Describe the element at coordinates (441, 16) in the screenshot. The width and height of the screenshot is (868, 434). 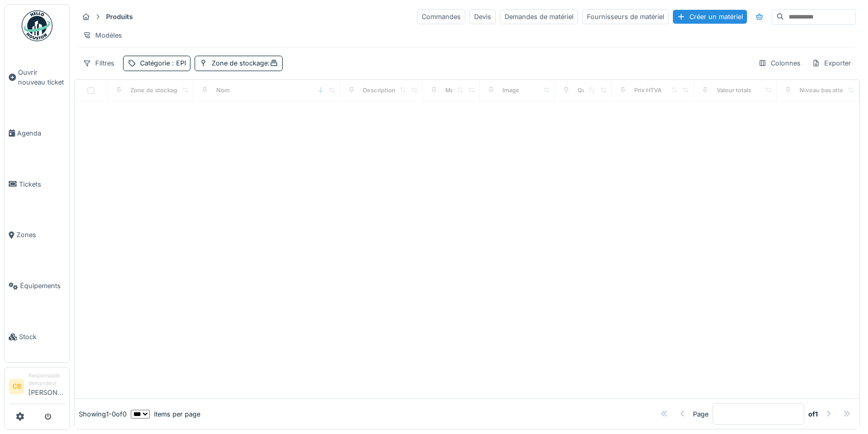
I see `div: Commandes` at that location.